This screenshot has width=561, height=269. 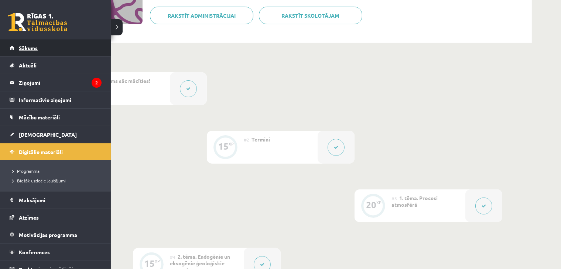 I want to click on span: Mācību materiāli, so click(x=39, y=117).